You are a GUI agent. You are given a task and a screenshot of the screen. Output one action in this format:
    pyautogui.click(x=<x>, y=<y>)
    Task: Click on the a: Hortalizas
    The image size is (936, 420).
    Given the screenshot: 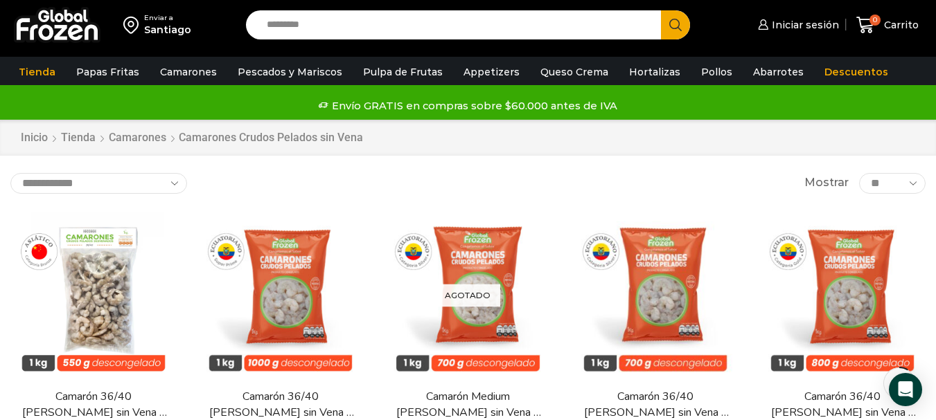 What is the action you would take?
    pyautogui.click(x=654, y=72)
    